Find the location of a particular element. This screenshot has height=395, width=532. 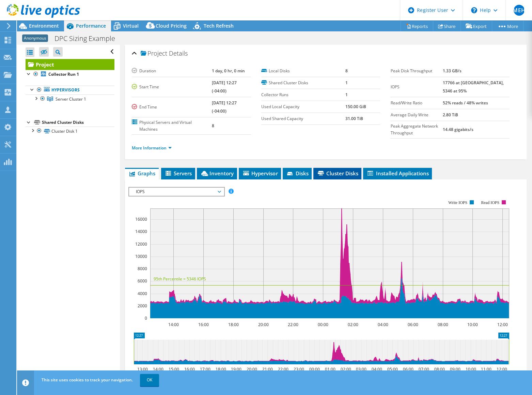

span: Cloud Pricing is located at coordinates (171, 25).